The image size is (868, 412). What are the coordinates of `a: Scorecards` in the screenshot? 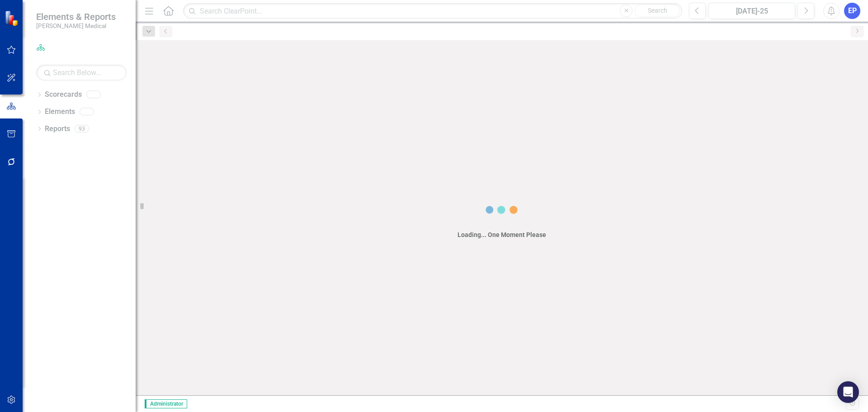 It's located at (63, 94).